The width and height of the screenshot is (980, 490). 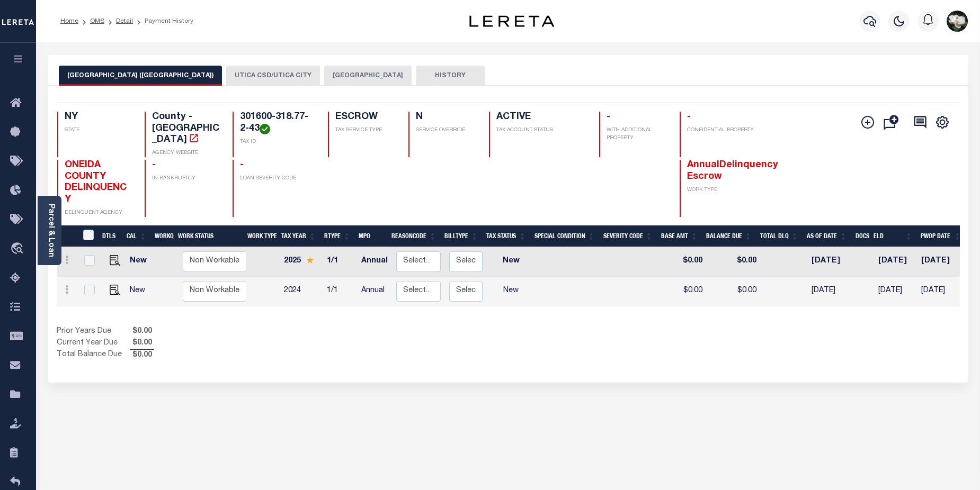 I want to click on img: logo-dark.svg, so click(x=511, y=21).